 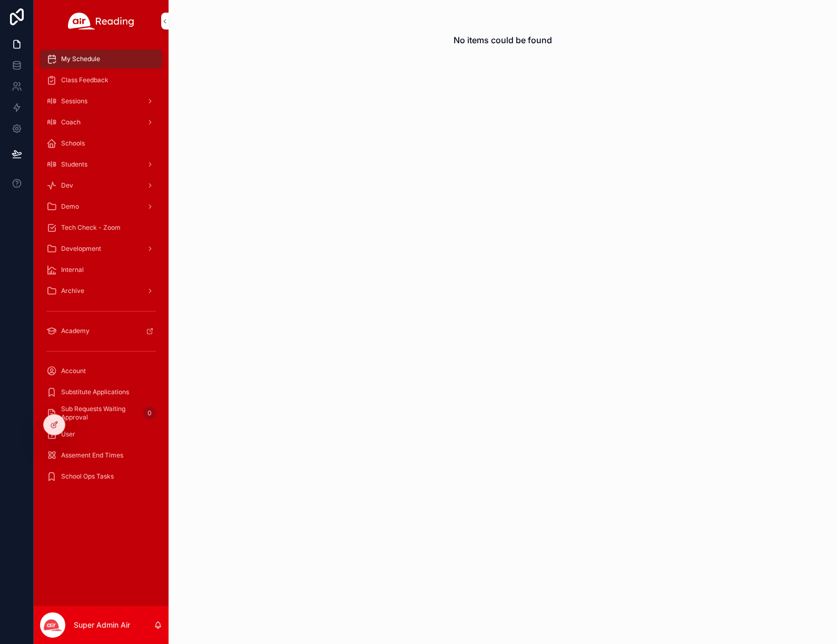 What do you see at coordinates (101, 165) in the screenshot?
I see `a: Students` at bounding box center [101, 165].